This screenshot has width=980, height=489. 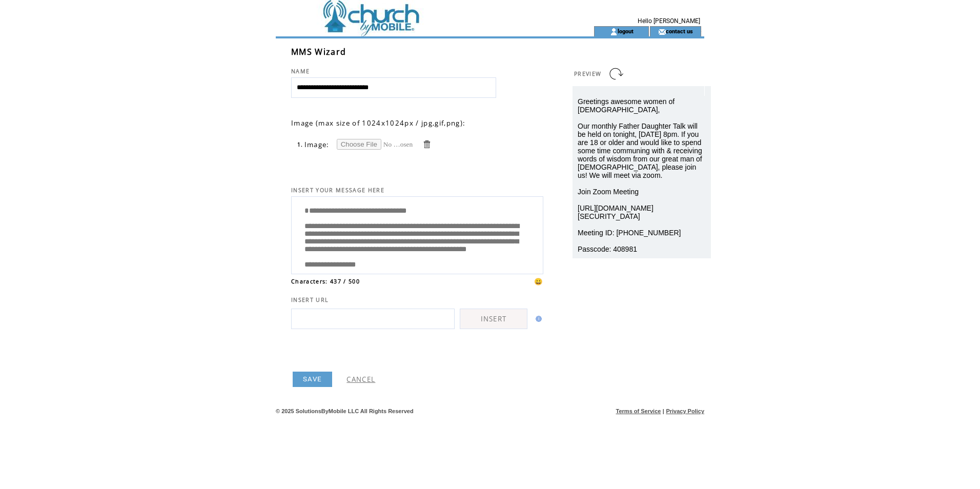 I want to click on a: INSERT, so click(x=494, y=319).